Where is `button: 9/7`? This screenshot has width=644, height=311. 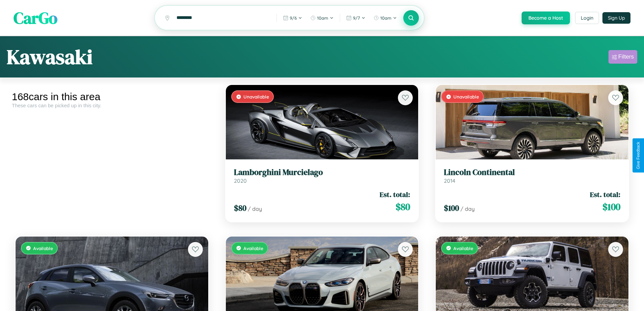 button: 9/7 is located at coordinates (355, 18).